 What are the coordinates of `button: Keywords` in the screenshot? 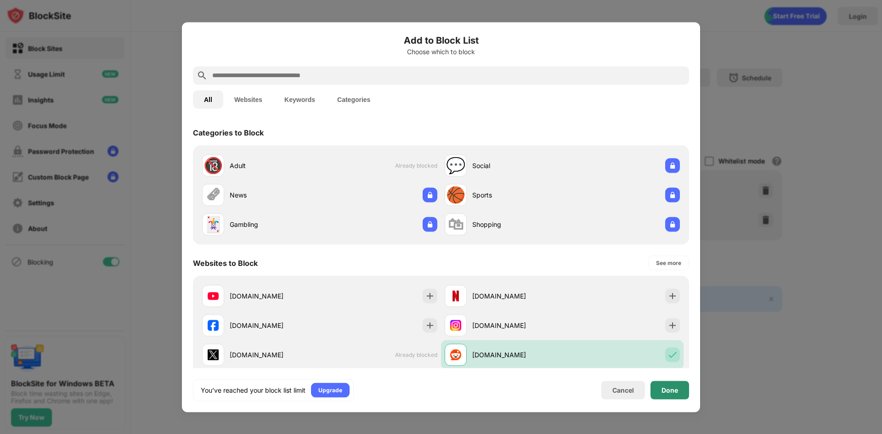 It's located at (299, 99).